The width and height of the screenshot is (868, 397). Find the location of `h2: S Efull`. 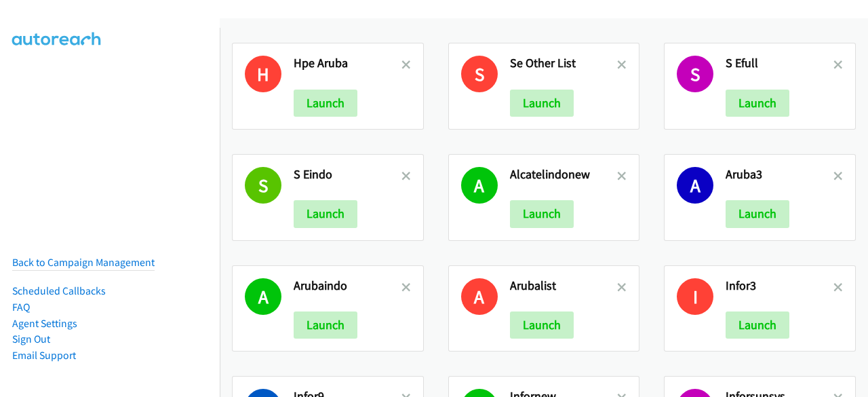

h2: S Efull is located at coordinates (779, 63).